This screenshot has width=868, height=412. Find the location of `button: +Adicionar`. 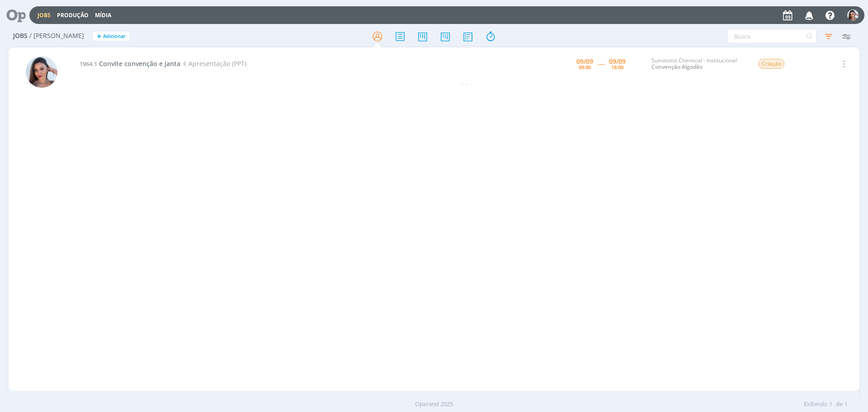

button: +Adicionar is located at coordinates (111, 36).